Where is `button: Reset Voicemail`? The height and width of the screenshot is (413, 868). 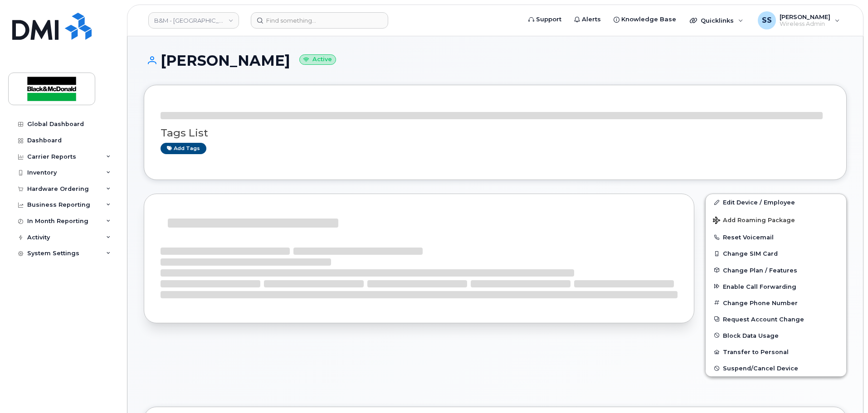
button: Reset Voicemail is located at coordinates (776, 237).